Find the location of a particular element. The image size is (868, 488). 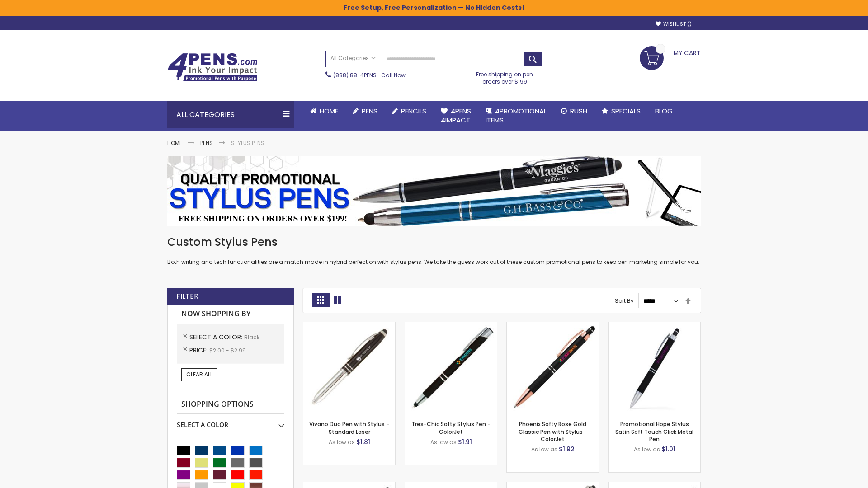

a: Rush is located at coordinates (574, 111).